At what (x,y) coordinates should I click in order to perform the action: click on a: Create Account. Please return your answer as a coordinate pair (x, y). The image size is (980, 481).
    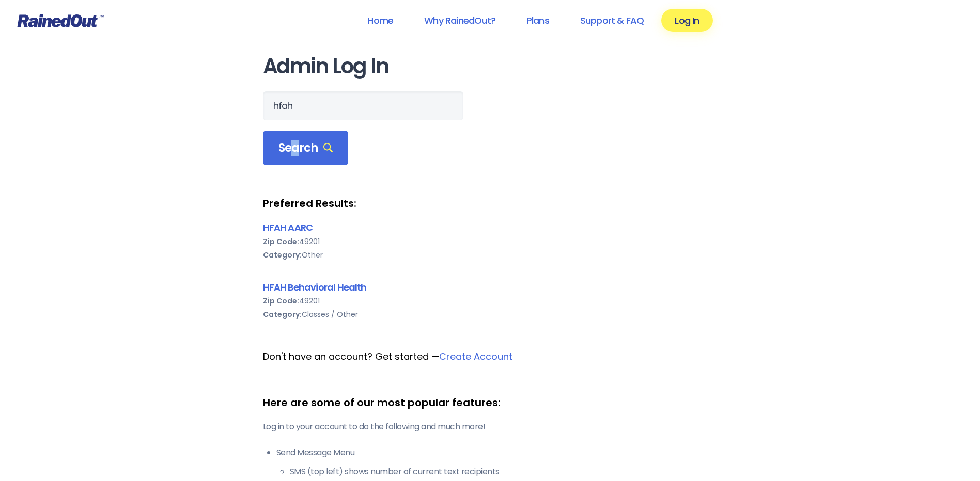
    Looking at the image, I should click on (476, 356).